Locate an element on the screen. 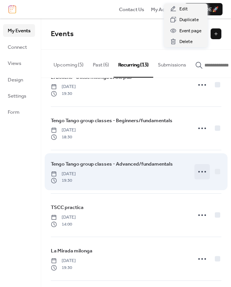 This screenshot has height=287, width=231. button: Submissions is located at coordinates (171, 63).